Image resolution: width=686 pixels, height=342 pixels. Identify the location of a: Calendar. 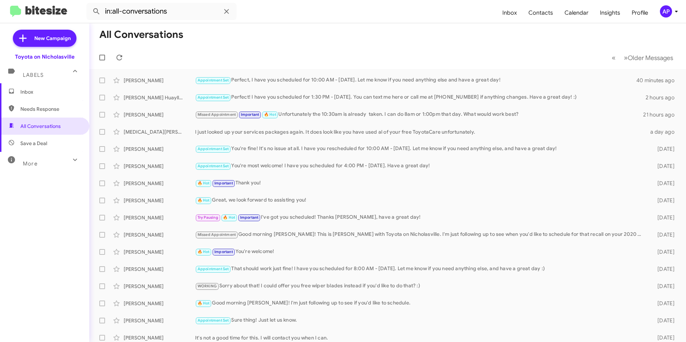
(576, 13).